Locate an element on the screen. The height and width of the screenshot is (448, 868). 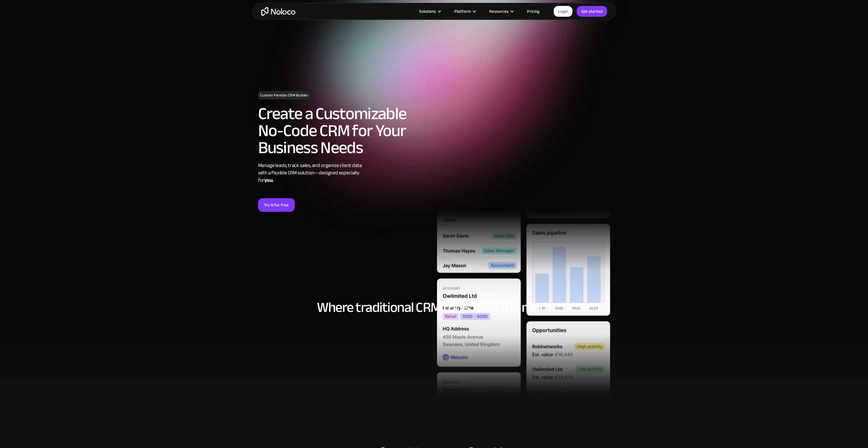
a: Login is located at coordinates (563, 11).